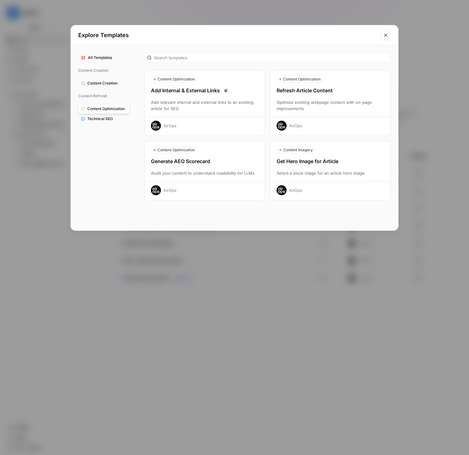  I want to click on div: Optimize existing webpage content with on-page improvements, so click(330, 105).